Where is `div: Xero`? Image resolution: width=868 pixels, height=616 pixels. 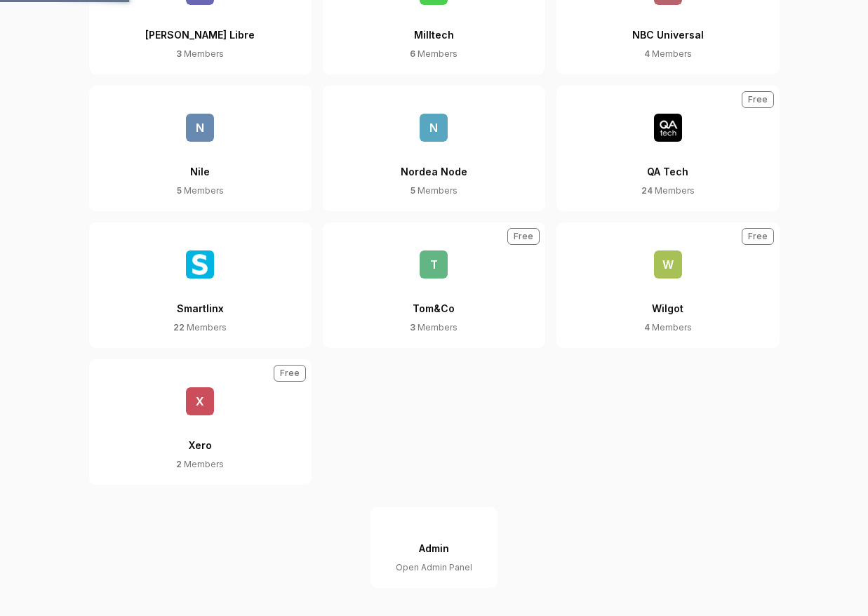 div: Xero is located at coordinates (200, 437).